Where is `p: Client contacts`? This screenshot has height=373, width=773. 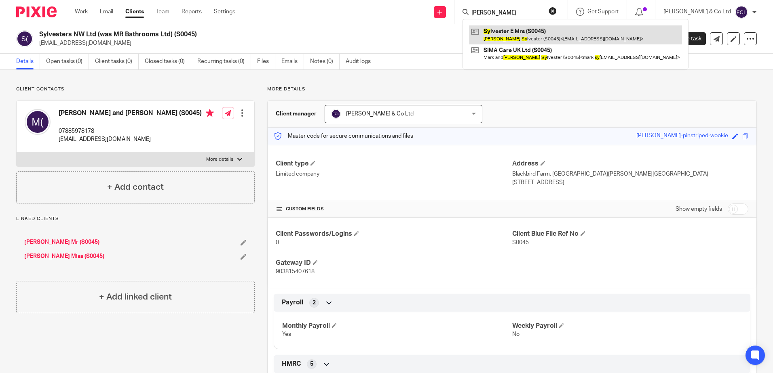
p: Client contacts is located at coordinates (135, 89).